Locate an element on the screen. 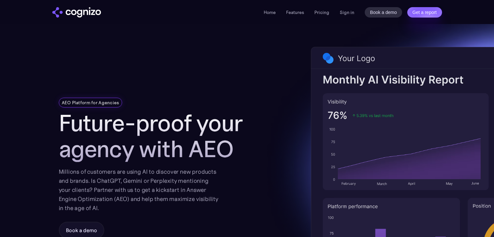 Image resolution: width=494 pixels, height=237 pixels. a: Book a demo is located at coordinates (384, 12).